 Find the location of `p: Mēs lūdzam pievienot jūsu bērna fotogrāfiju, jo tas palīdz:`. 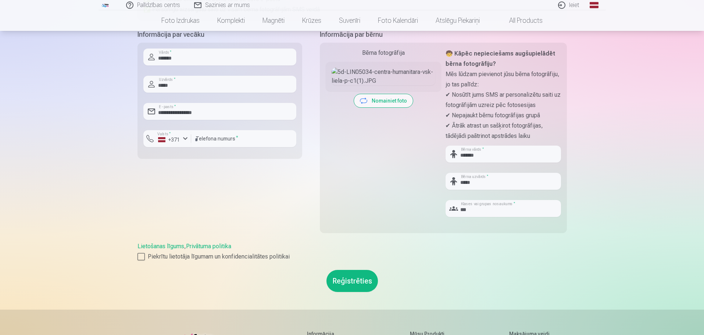

p: Mēs lūdzam pievienot jūsu bērna fotogrāfiju, jo tas palīdz: is located at coordinates (504, 79).